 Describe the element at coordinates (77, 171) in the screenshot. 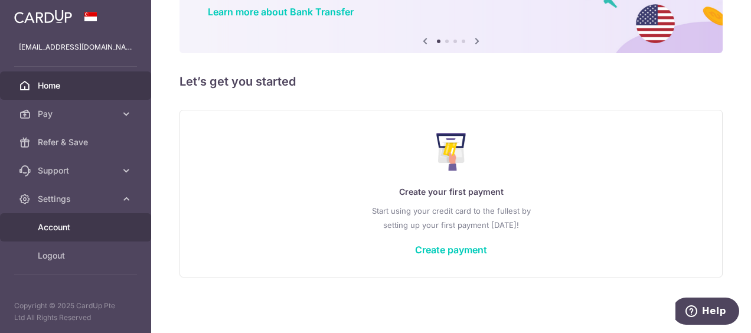

I see `span: Support` at that location.